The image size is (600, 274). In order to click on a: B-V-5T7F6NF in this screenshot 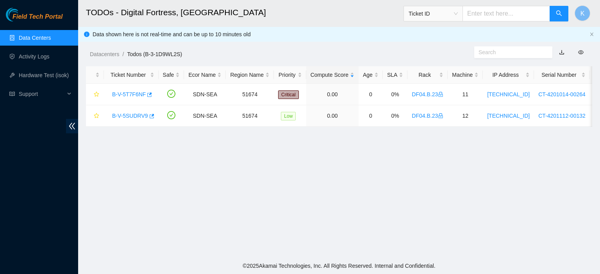, I will do `click(129, 94)`.